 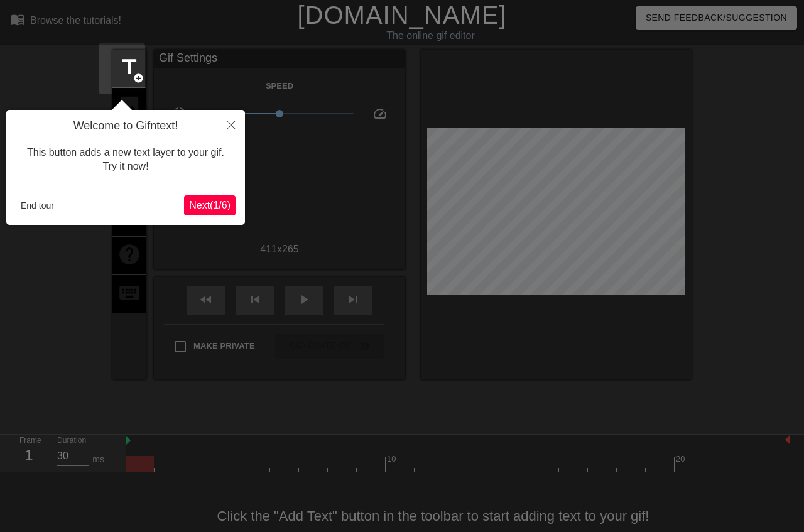 What do you see at coordinates (37, 205) in the screenshot?
I see `button: End tour` at bounding box center [37, 205].